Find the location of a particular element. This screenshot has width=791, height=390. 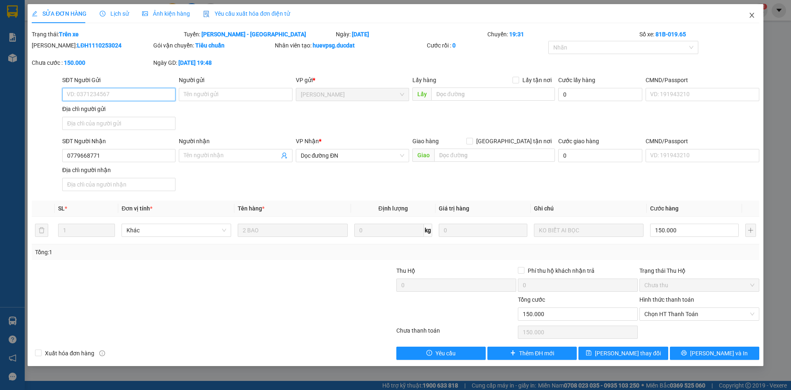

div: Gói vận chuyển: is located at coordinates (213, 45).